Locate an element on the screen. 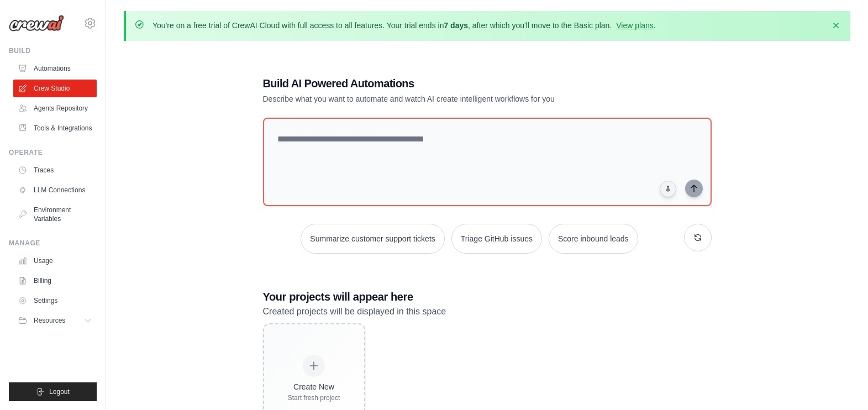 This screenshot has height=410, width=868. p: Describe what you want to automate and watch AI create intelligent workflows for you is located at coordinates (449, 99).